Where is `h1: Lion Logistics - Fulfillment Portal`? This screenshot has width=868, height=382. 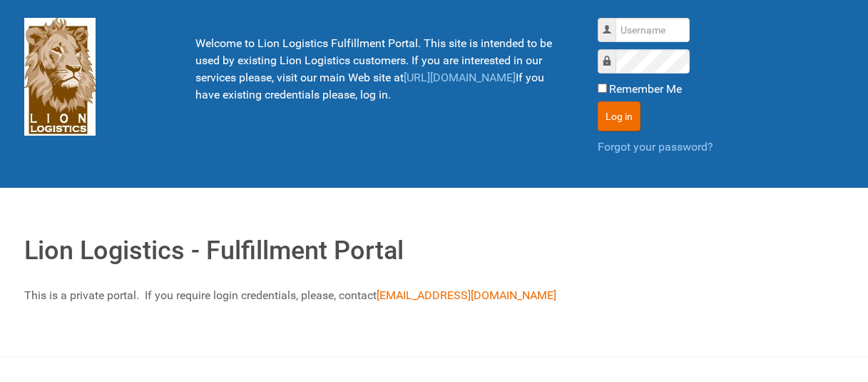
h1: Lion Logistics - Fulfillment Portal is located at coordinates (434, 250).